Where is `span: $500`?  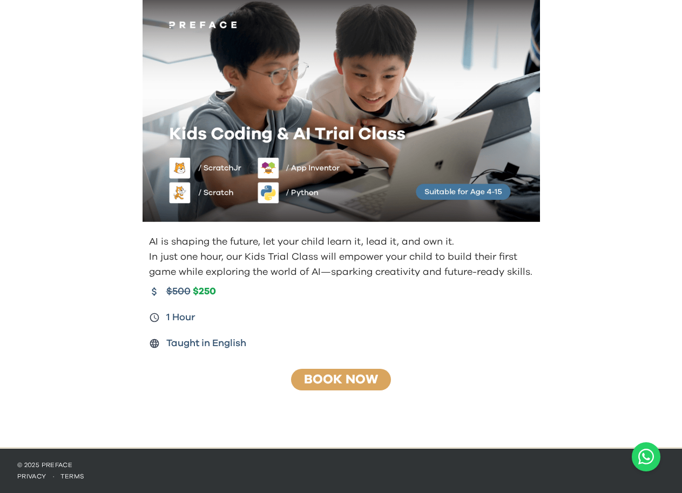 span: $500 is located at coordinates (178, 292).